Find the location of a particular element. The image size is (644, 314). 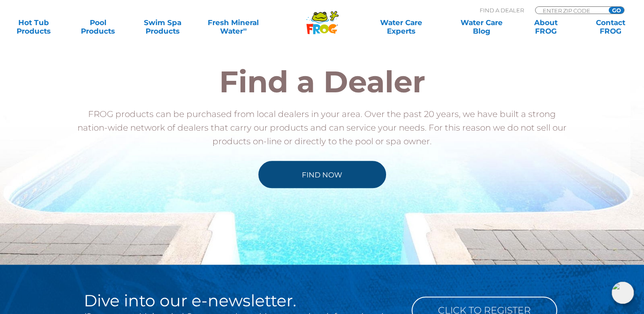

a: Water CareExperts is located at coordinates (401, 27).